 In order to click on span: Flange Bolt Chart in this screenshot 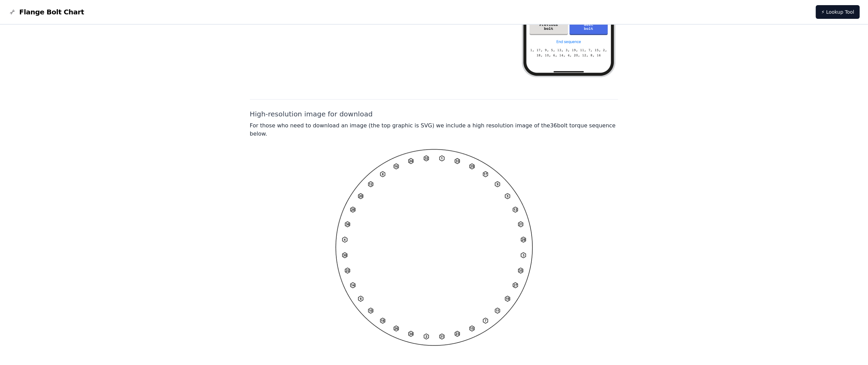, I will do `click(51, 12)`.